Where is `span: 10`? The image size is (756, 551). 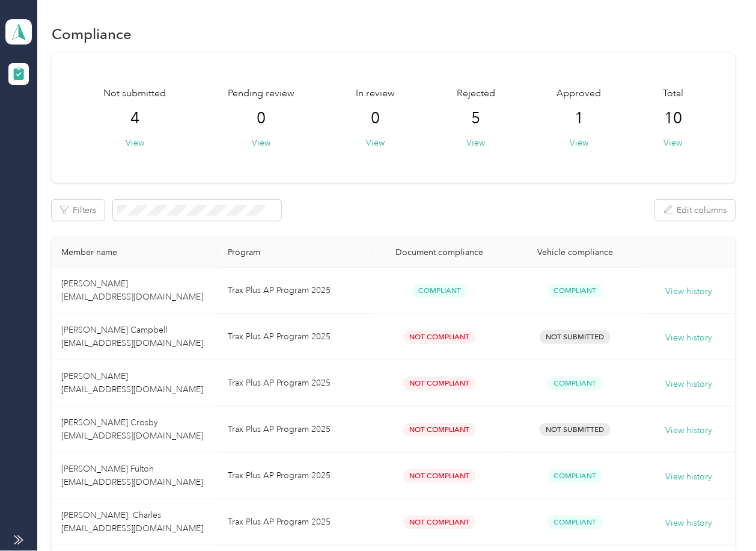
span: 10 is located at coordinates (673, 118).